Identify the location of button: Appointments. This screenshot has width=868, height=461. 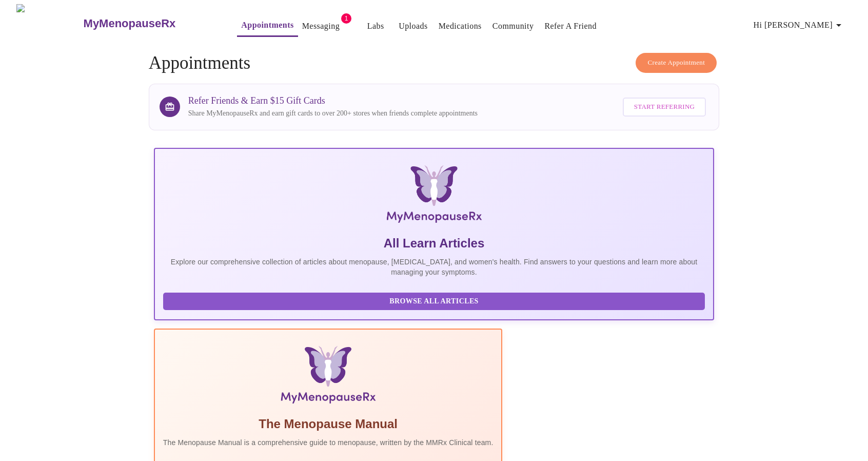
(267, 26).